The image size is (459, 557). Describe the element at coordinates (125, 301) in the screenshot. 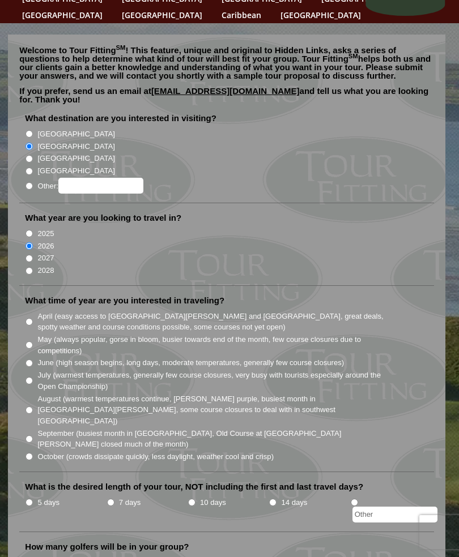

I see `label: What time of year are you interested in traveling?` at that location.